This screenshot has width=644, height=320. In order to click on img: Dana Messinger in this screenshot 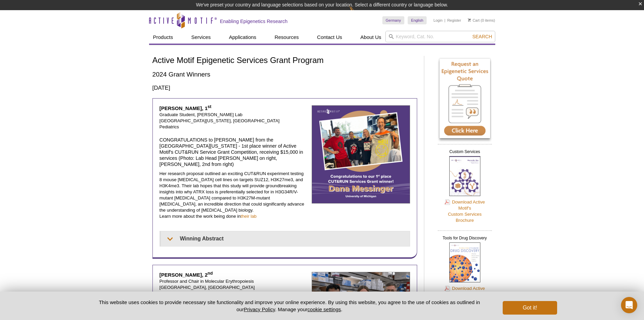, I will do `click(361, 154)`.